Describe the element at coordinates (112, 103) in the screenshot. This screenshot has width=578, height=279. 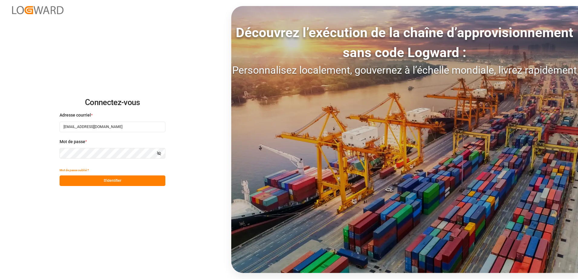
I see `h2: Connectez-vous` at that location.